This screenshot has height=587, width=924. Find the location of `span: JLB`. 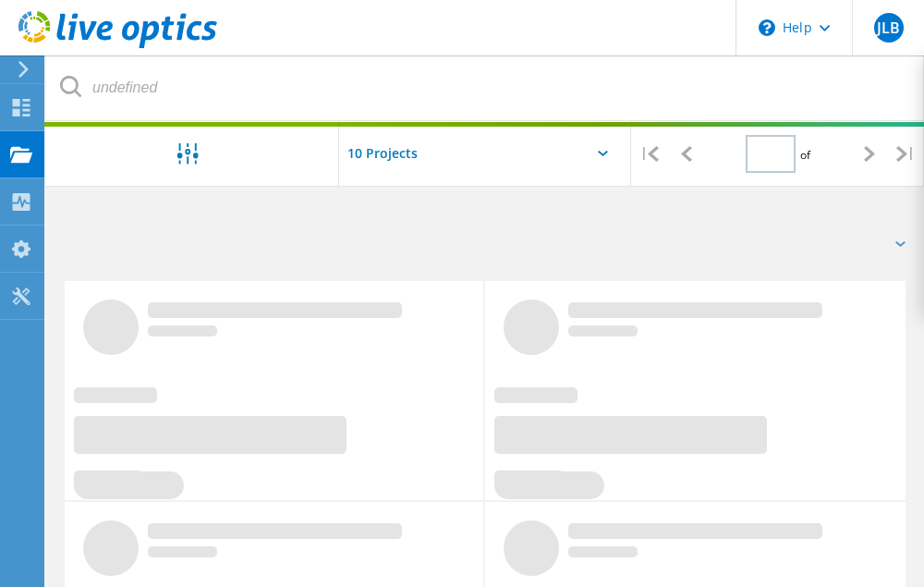

span: JLB is located at coordinates (887, 28).